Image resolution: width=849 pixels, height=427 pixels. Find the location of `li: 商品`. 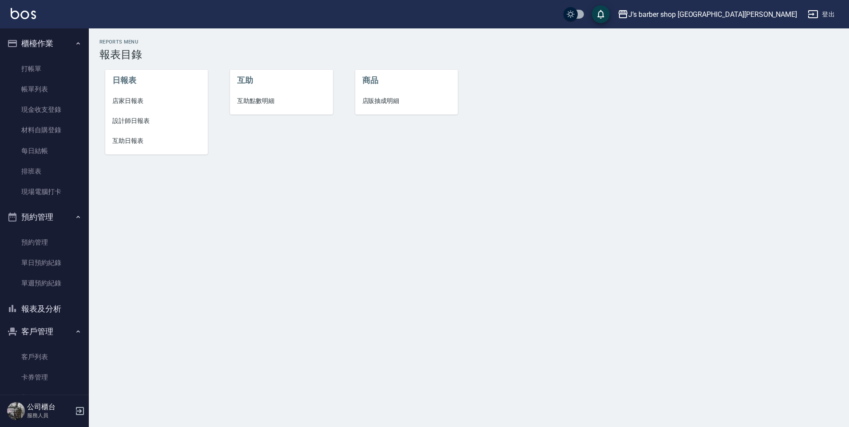

li: 商品 is located at coordinates (407, 80).